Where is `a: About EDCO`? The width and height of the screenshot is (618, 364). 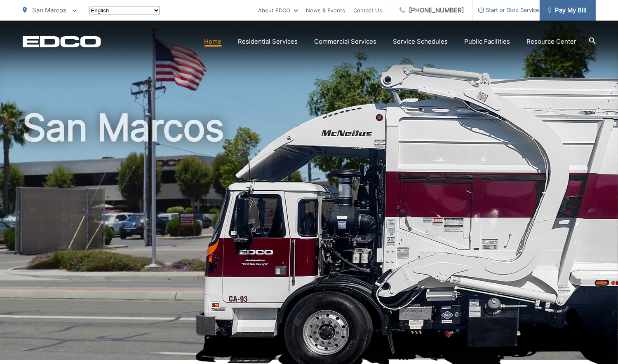 a: About EDCO is located at coordinates (278, 11).